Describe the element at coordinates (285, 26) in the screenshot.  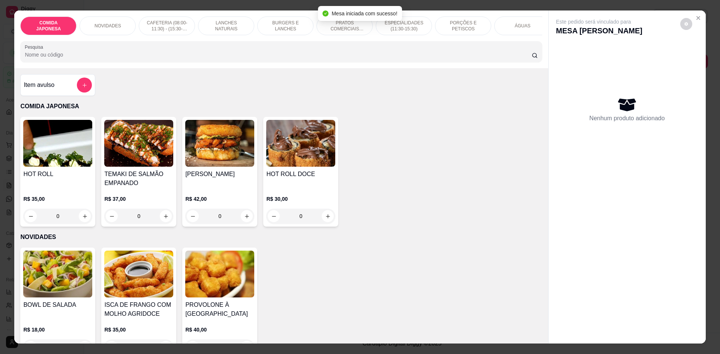
I see `p: BURGERS E LANCHES` at that location.